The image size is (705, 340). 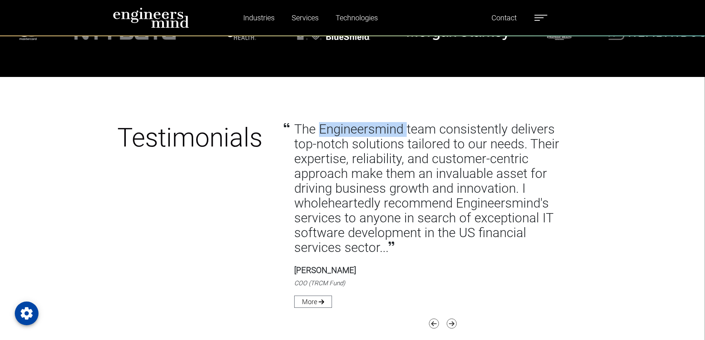 I want to click on a: Industries, so click(x=259, y=18).